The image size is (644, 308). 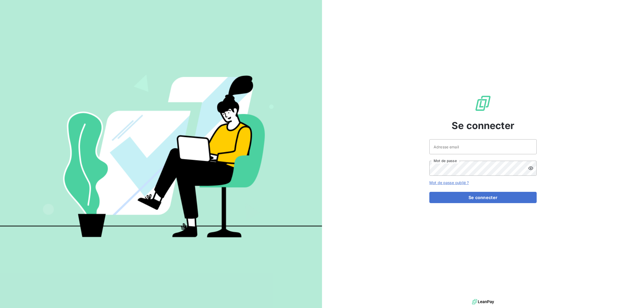 I want to click on a: Mot de passe oublié ?, so click(x=449, y=183).